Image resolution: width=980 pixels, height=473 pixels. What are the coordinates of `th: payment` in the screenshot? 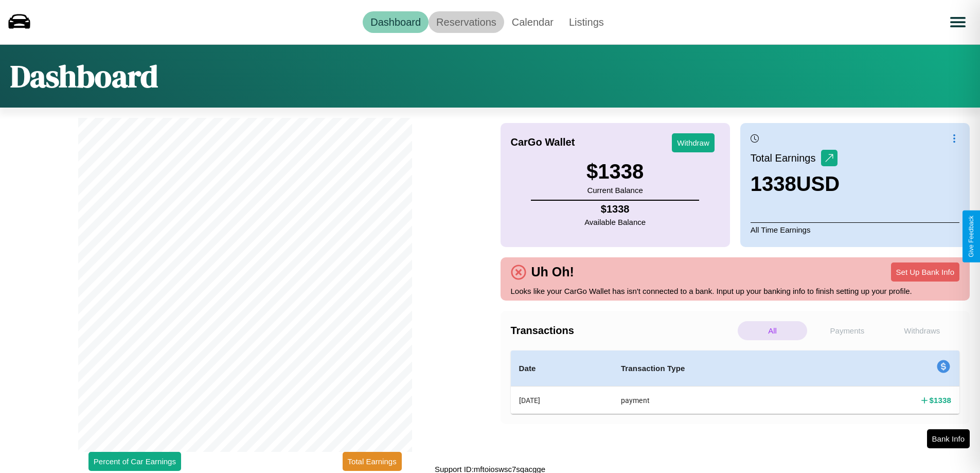 It's located at (721, 400).